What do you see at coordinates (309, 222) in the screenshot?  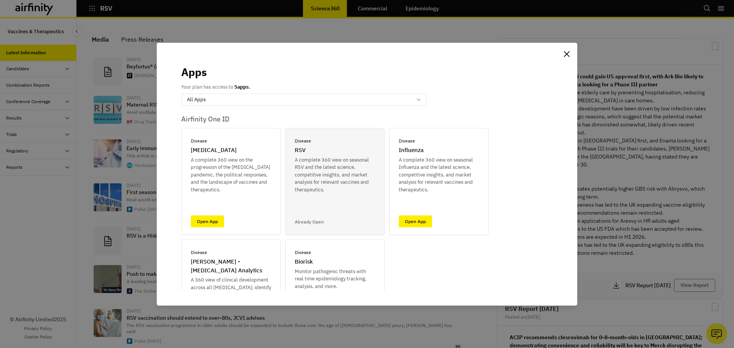 I see `p: Already Open` at bounding box center [309, 222].